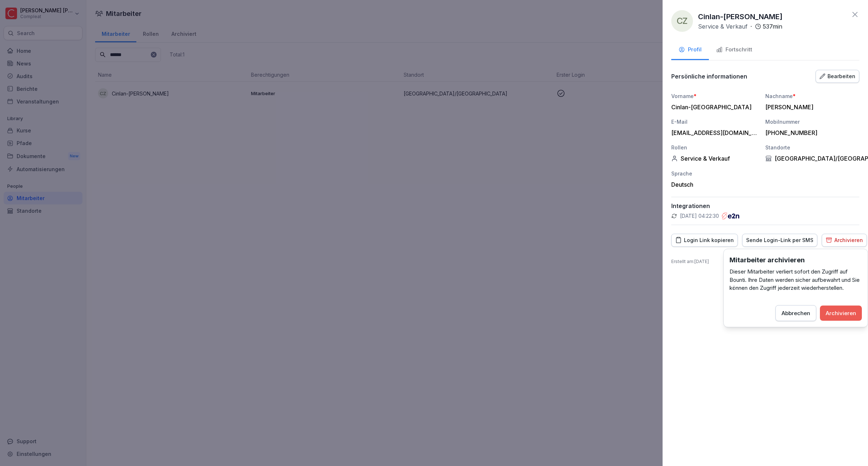 This screenshot has height=466, width=868. I want to click on div: Abbrechen, so click(796, 313).